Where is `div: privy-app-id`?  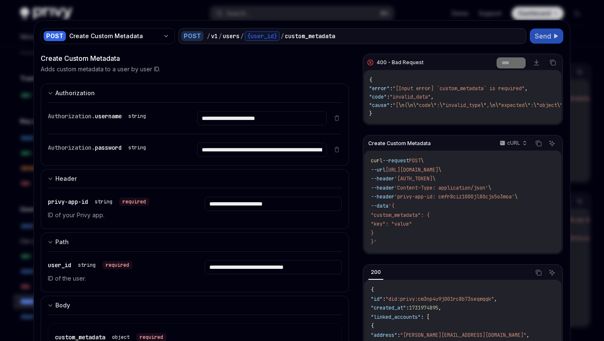 div: privy-app-id is located at coordinates (99, 202).